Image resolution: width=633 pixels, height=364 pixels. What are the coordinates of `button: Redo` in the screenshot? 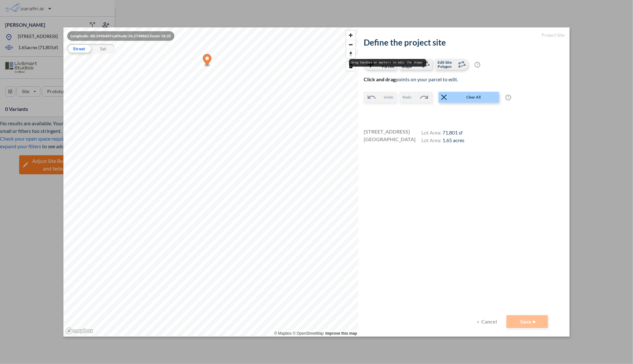 It's located at (416, 97).